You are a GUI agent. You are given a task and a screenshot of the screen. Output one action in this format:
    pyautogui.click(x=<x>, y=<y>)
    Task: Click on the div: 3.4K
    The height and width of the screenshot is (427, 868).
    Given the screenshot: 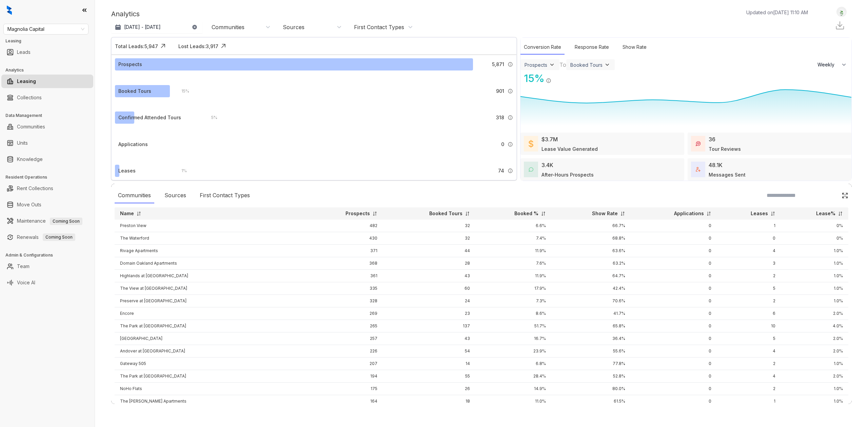 What is the action you would take?
    pyautogui.click(x=547, y=165)
    